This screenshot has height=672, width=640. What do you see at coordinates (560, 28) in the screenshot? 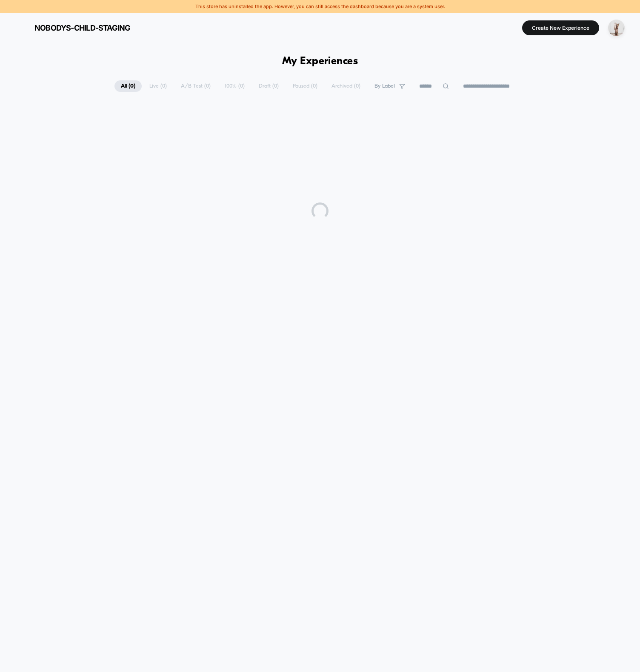
I see `button: Create New Experience` at bounding box center [560, 28].